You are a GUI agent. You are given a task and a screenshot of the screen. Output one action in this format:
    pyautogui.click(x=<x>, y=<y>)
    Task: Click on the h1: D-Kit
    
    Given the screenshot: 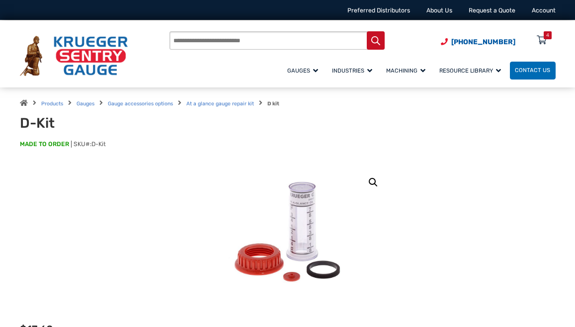 What is the action you would take?
    pyautogui.click(x=127, y=123)
    